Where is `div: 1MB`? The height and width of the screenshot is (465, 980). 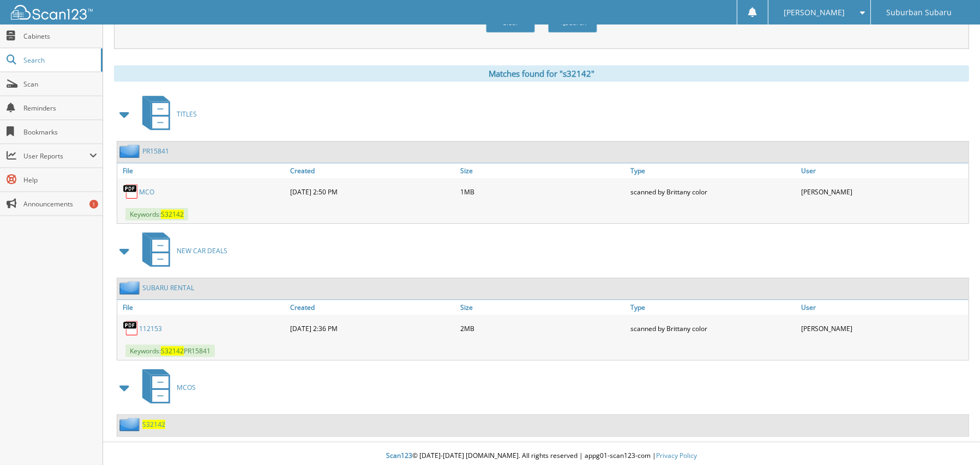 div: 1MB is located at coordinates (542, 192).